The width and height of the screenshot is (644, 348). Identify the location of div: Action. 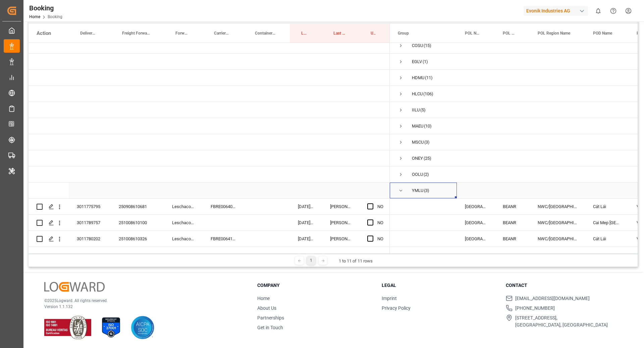
(44, 33).